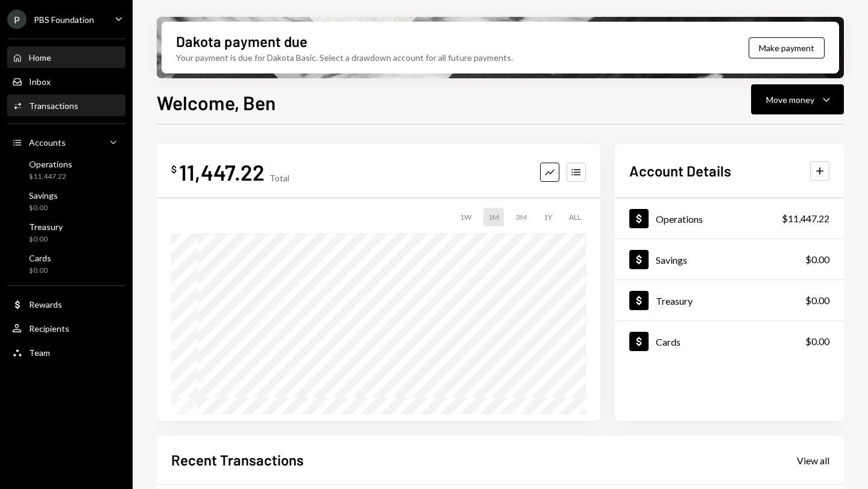 The image size is (868, 489). What do you see at coordinates (54, 106) in the screenshot?
I see `div: Transactions` at bounding box center [54, 106].